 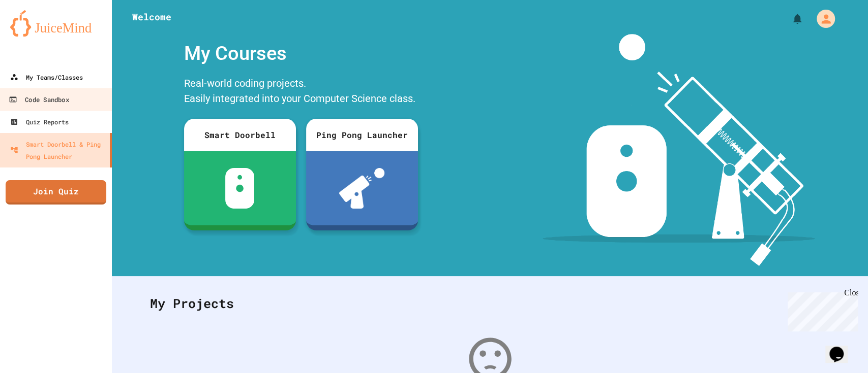 I want to click on div: Ping Pong Launcher, so click(x=361, y=135).